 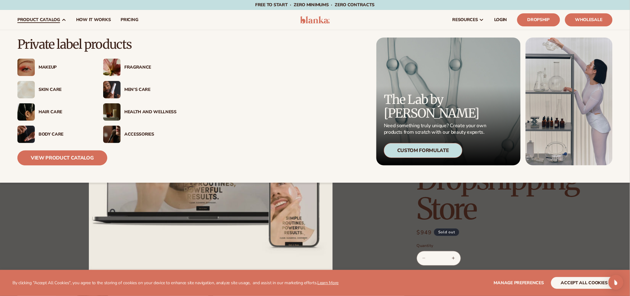 What do you see at coordinates (39, 20) in the screenshot?
I see `span: product catalog` at bounding box center [39, 20].